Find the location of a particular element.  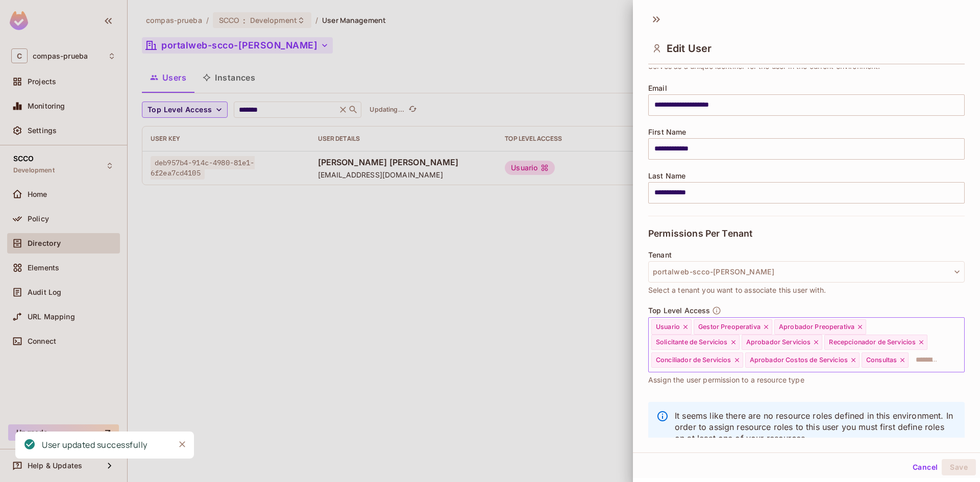

div: Aprobador Costos de Servicios is located at coordinates (803, 360).